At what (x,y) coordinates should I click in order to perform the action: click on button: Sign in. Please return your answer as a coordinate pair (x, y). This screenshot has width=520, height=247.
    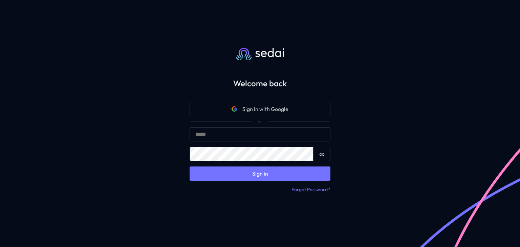
    Looking at the image, I should click on (260, 174).